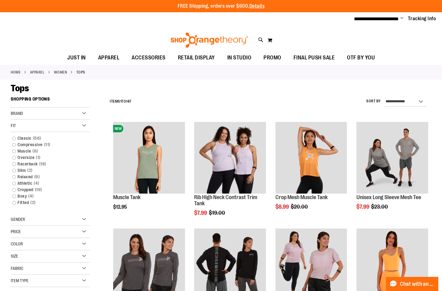  I want to click on span: $20.00, so click(300, 207).